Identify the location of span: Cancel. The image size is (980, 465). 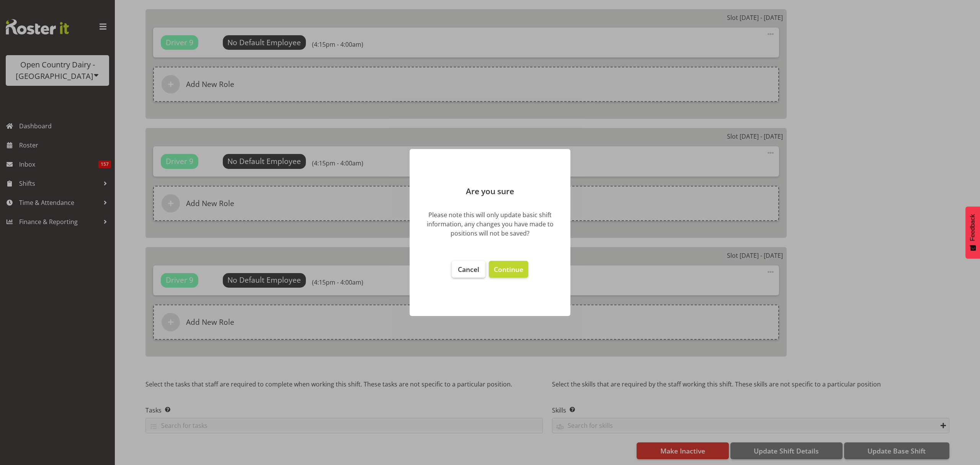
(469, 270).